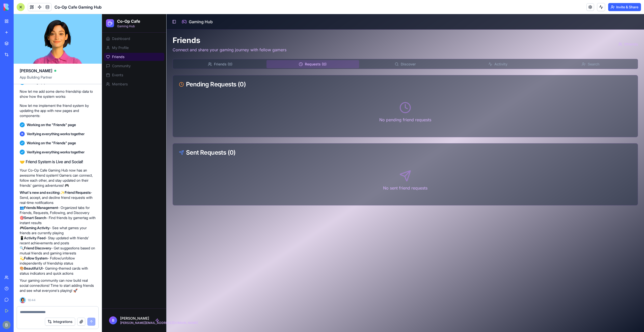 This screenshot has height=332, width=644. I want to click on strong: Friend Requests, so click(77, 192).